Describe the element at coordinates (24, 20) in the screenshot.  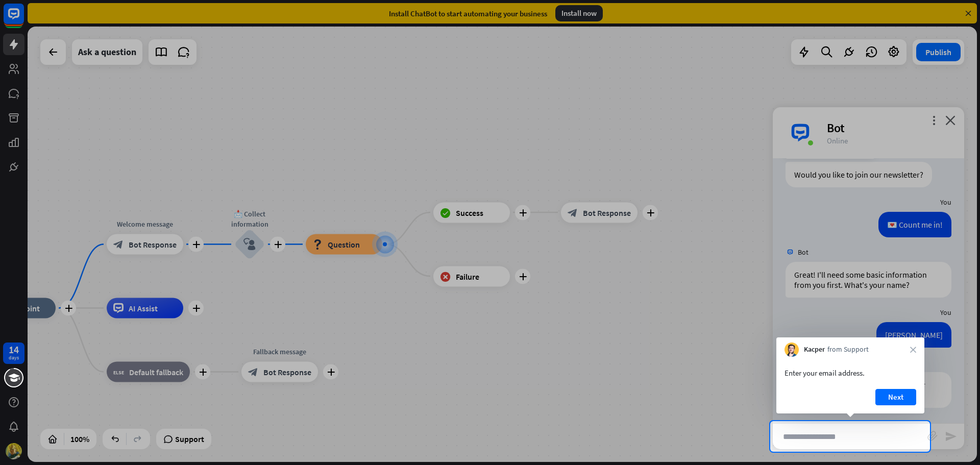
I see `button: Open LiveChat chat widget` at that location.